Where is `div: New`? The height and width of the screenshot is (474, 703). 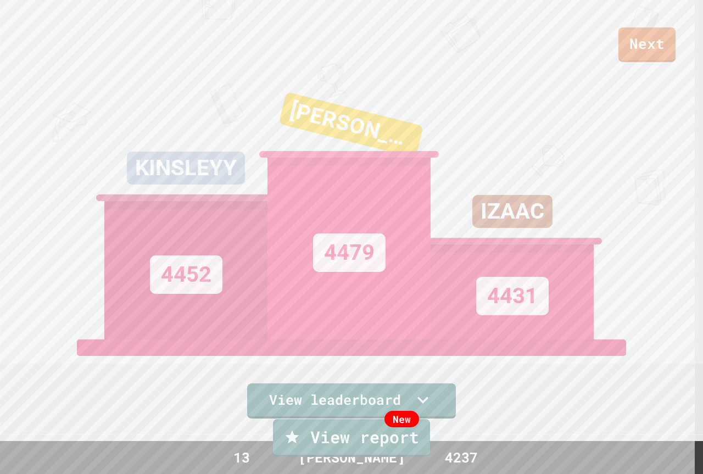
div: New is located at coordinates (401, 419).